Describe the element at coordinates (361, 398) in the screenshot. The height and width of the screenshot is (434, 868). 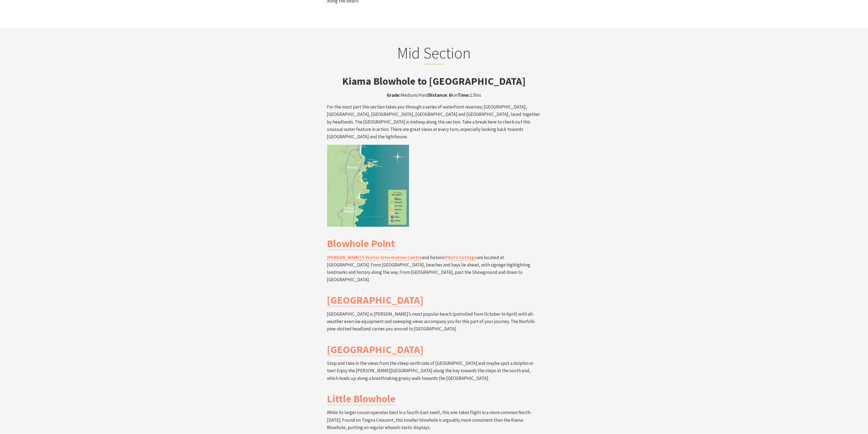
I see `a: Little Blowhole` at that location.